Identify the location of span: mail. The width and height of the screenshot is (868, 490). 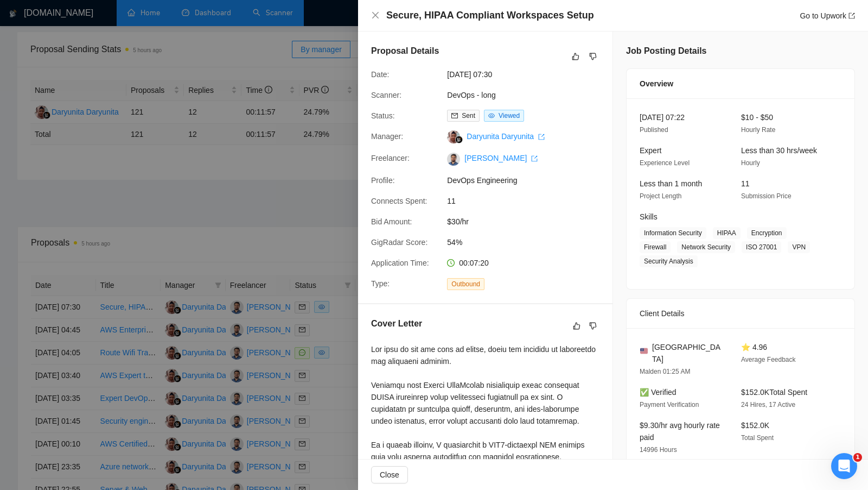
(454, 116).